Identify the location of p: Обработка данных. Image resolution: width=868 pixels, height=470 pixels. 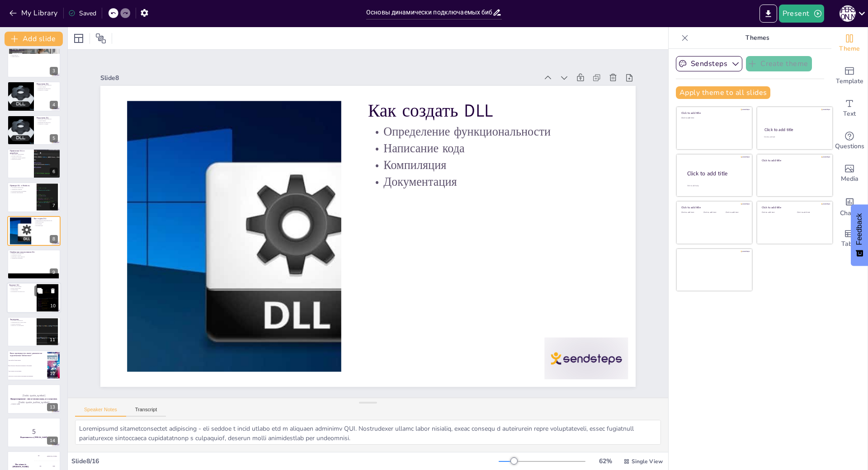
(20, 159).